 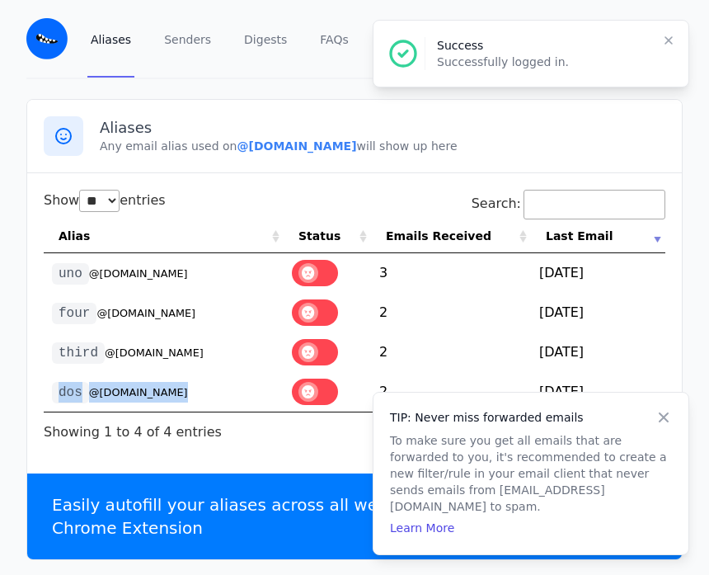 What do you see at coordinates (383, 128) in the screenshot?
I see `h3: Aliases` at bounding box center [383, 128].